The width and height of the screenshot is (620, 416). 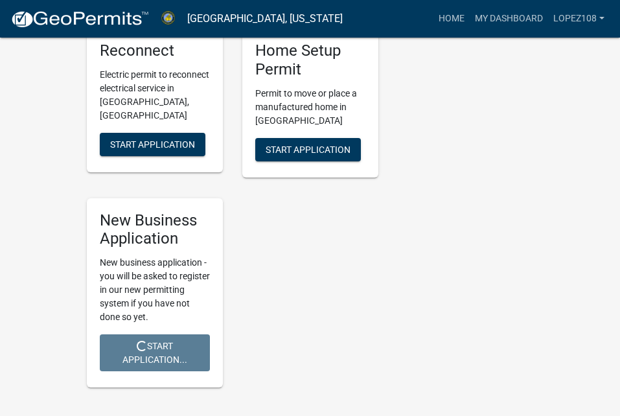 What do you see at coordinates (155, 230) in the screenshot?
I see `h5: New Business Application` at bounding box center [155, 230].